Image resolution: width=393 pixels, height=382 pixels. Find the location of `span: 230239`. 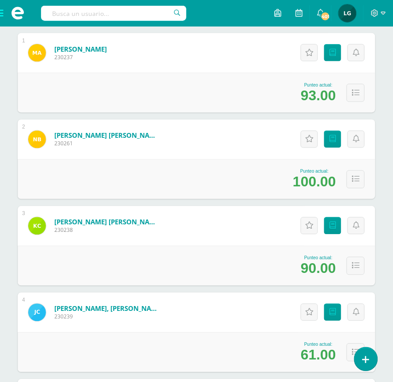

span: 230239 is located at coordinates (107, 317).